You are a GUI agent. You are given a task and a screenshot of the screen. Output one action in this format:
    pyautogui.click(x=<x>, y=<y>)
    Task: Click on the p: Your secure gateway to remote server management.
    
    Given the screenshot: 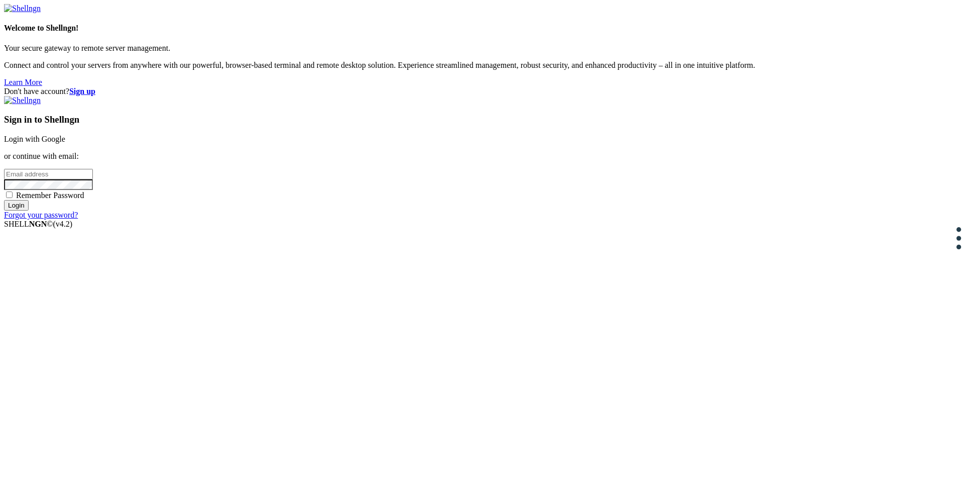 What is the action you would take?
    pyautogui.click(x=482, y=48)
    